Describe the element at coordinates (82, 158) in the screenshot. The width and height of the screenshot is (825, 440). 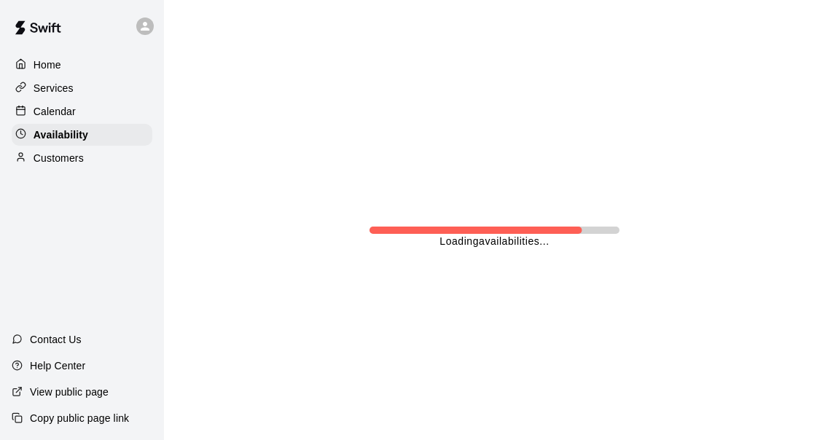
I see `div: Customers` at that location.